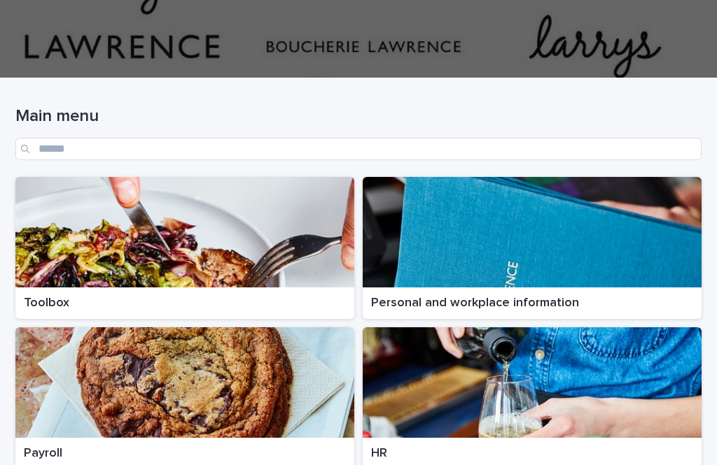  What do you see at coordinates (358, 116) in the screenshot?
I see `h1: Main menu` at bounding box center [358, 116].